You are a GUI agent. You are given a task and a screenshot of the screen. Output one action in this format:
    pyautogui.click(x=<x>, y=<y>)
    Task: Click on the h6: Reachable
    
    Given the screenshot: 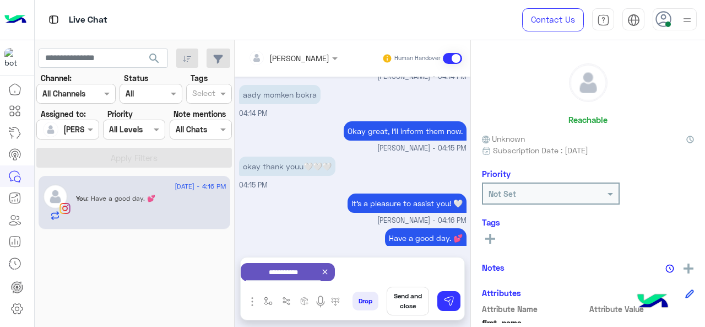 What is the action you would take?
    pyautogui.click(x=588, y=120)
    